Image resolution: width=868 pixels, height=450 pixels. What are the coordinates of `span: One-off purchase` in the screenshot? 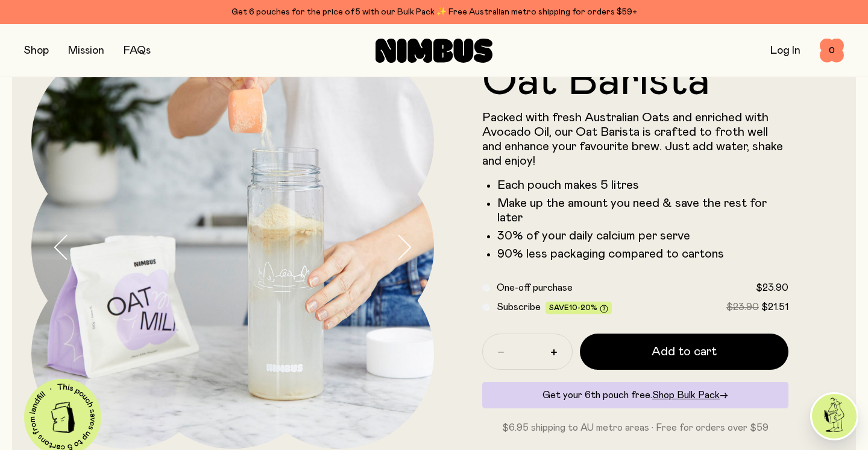 It's located at (535, 287).